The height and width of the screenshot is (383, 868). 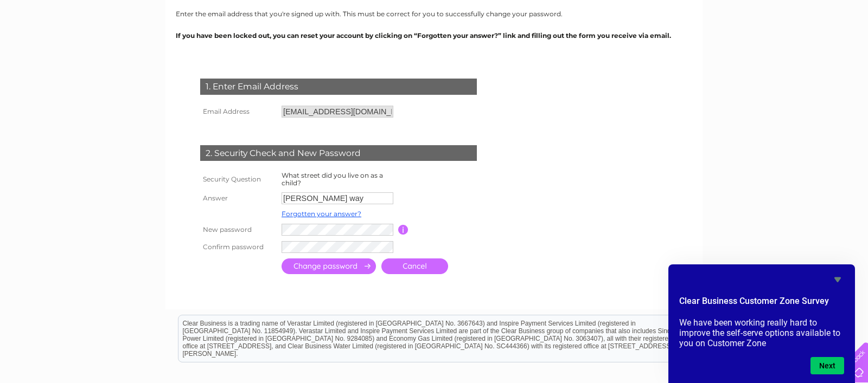 I want to click on th: Confirm password, so click(x=238, y=247).